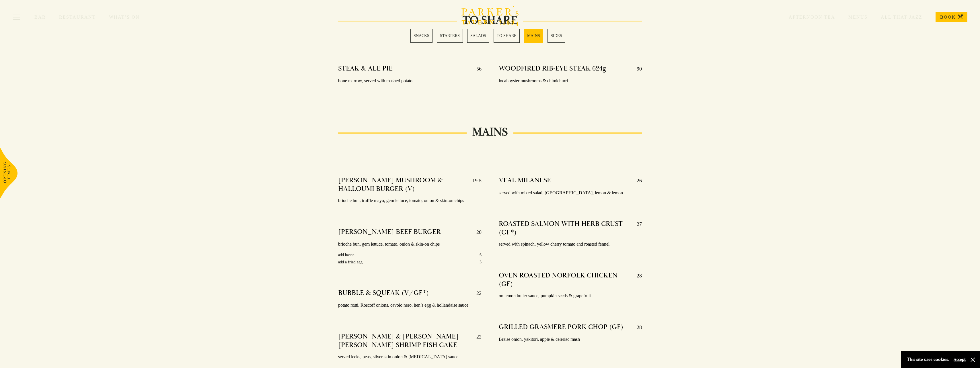 This screenshot has width=980, height=368. What do you see at coordinates (525, 180) in the screenshot?
I see `h4: VEAL MILANESE` at bounding box center [525, 180].